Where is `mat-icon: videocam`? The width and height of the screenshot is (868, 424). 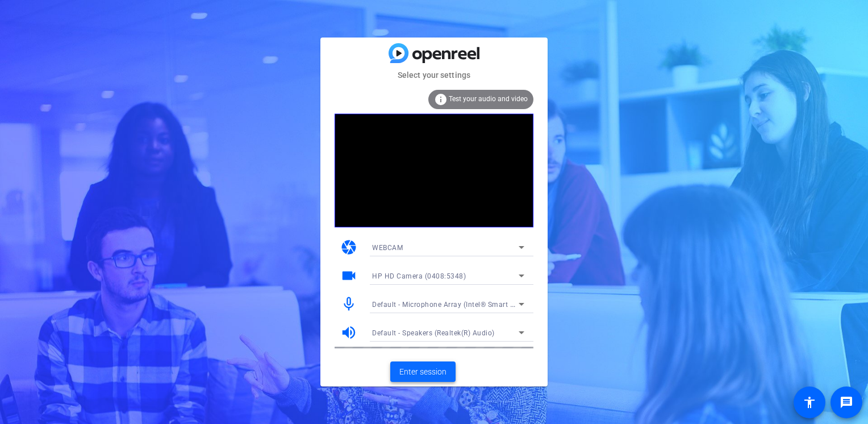 mat-icon: videocam is located at coordinates (349, 275).